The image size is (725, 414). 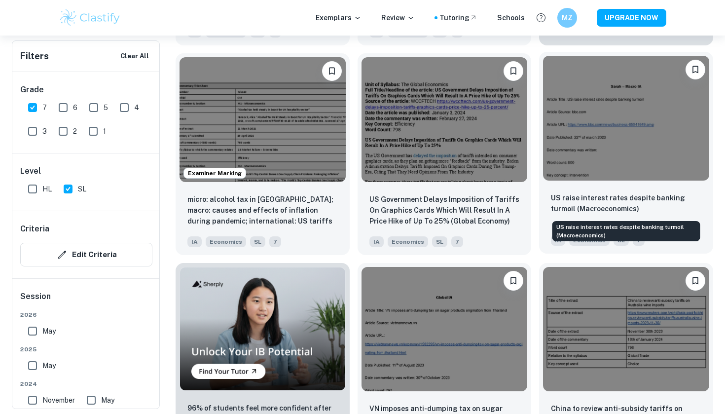 I want to click on span: 6, so click(x=75, y=107).